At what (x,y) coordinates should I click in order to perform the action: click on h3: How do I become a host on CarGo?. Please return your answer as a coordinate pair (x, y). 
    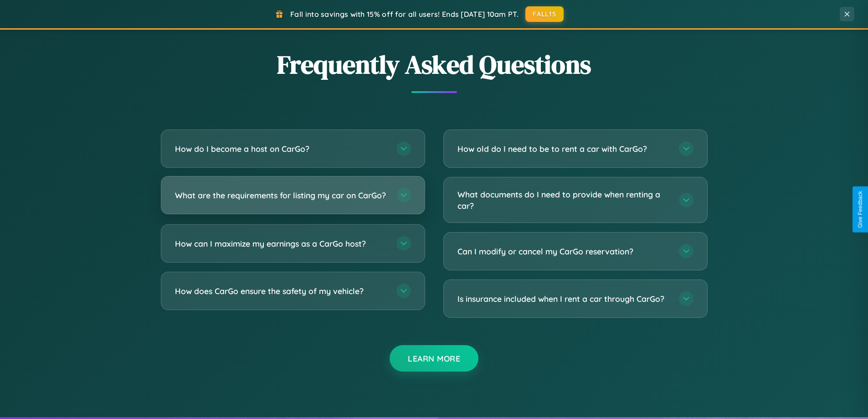
    Looking at the image, I should click on (282, 148).